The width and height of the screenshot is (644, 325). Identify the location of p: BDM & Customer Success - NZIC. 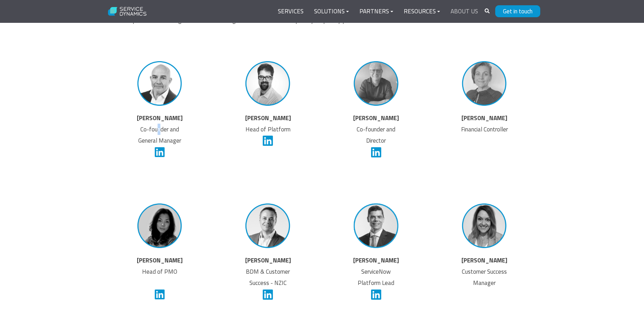
(268, 279).